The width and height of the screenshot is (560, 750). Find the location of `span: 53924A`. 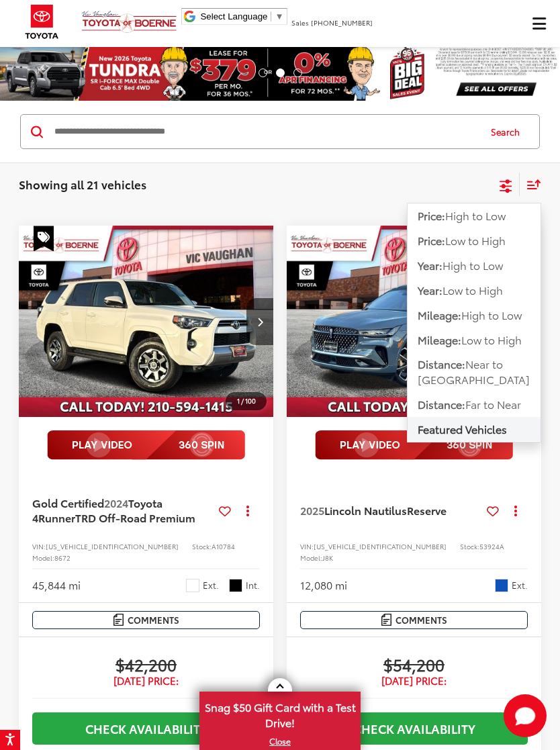

span: 53924A is located at coordinates (492, 546).